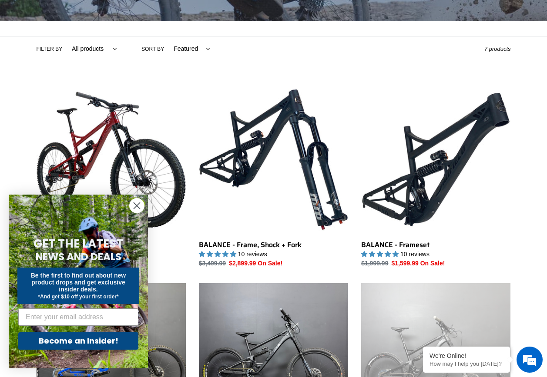 The height and width of the screenshot is (377, 547). What do you see at coordinates (78, 341) in the screenshot?
I see `button: Become an Insider!` at bounding box center [78, 341].